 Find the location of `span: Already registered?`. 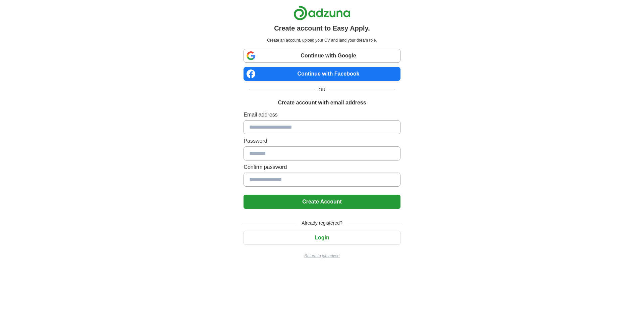

span: Already registered? is located at coordinates (322, 223).